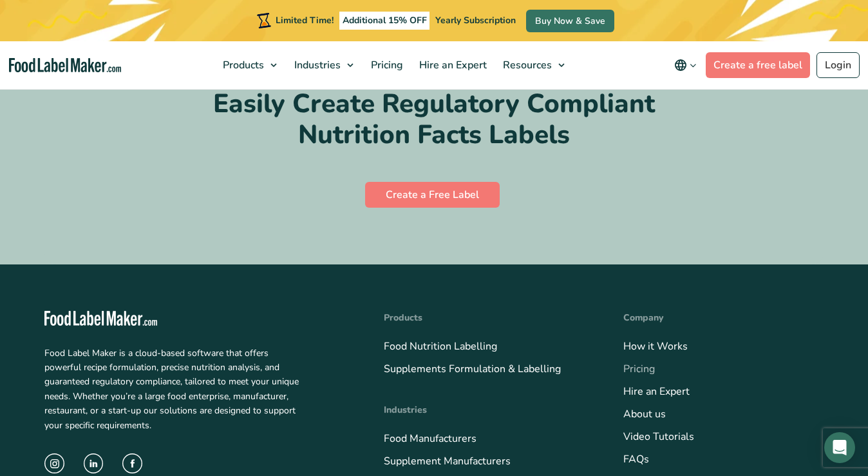 The width and height of the screenshot is (868, 476). What do you see at coordinates (54, 463) in the screenshot?
I see `img: instagram icon` at bounding box center [54, 463].